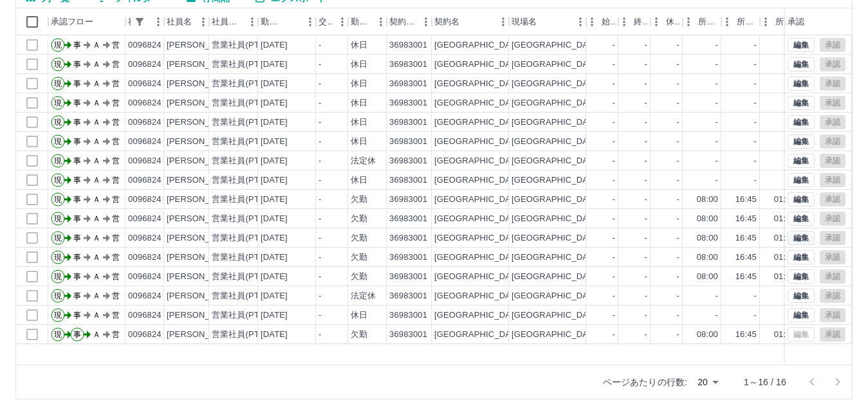  Describe the element at coordinates (367, 22) in the screenshot. I see `div: 勤務区分` at that location.